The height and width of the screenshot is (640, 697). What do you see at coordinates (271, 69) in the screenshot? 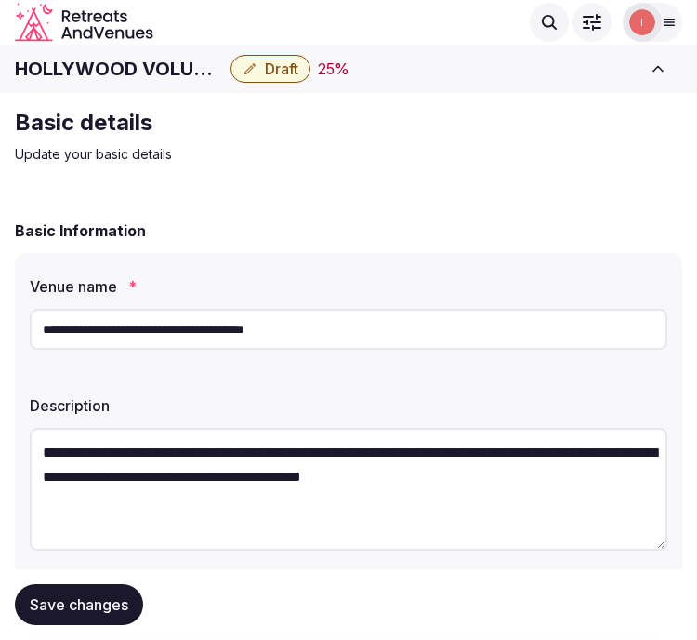
I see `button: Draft` at bounding box center [271, 69].